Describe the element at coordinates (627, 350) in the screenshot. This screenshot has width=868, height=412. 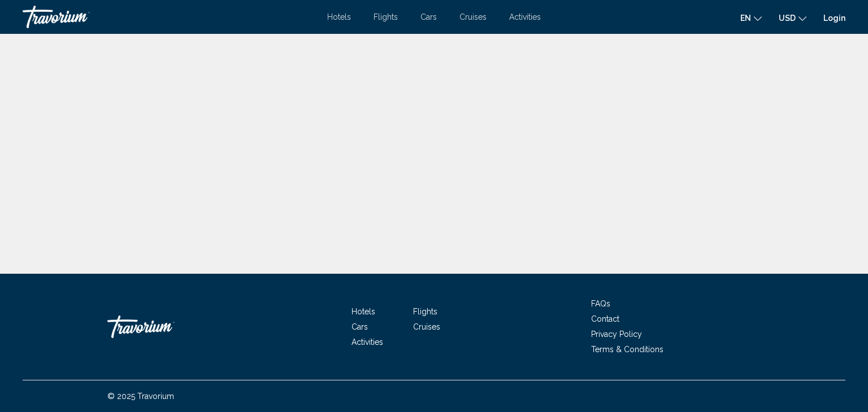
I see `a: Terms & Conditions` at that location.